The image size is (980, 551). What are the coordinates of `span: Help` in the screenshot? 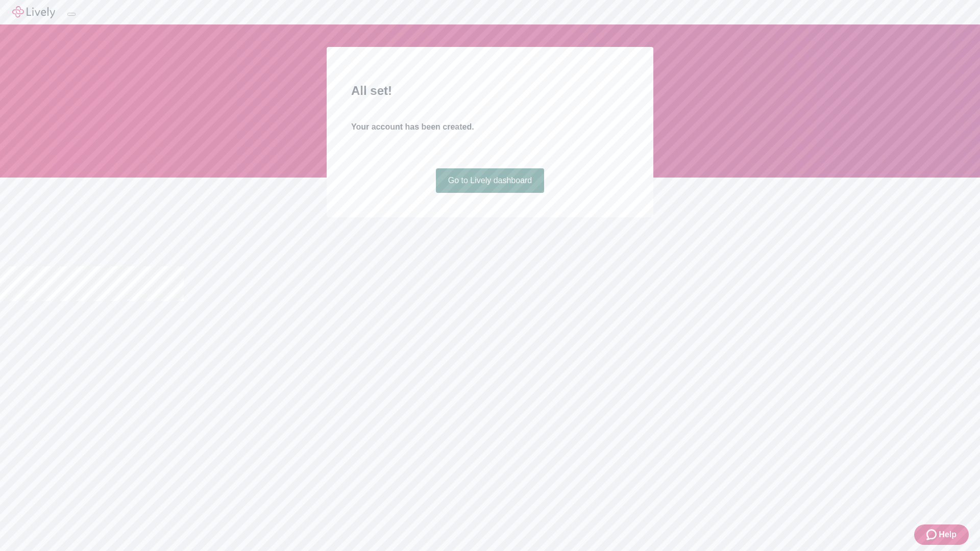 It's located at (948, 534).